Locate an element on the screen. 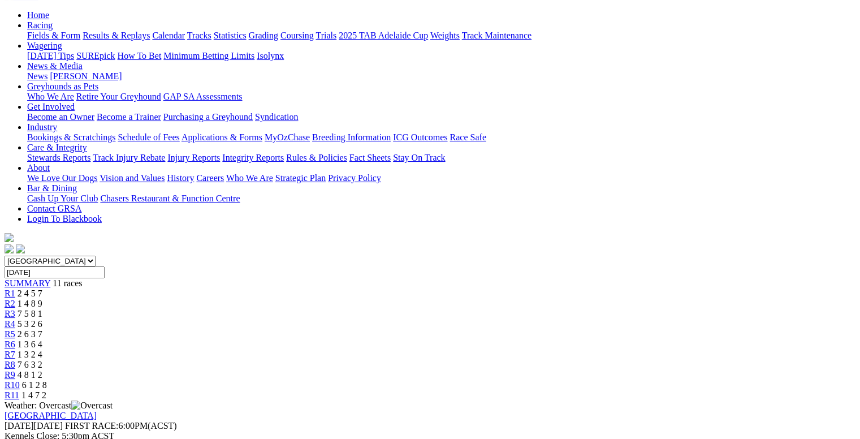 This screenshot has width=860, height=439. a: R2 is located at coordinates (10, 303).